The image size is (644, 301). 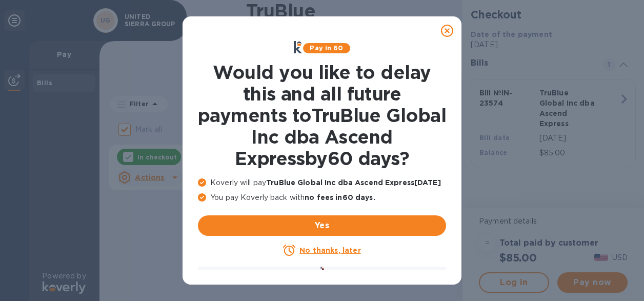 What do you see at coordinates (330, 250) in the screenshot?
I see `u: No thanks, later` at bounding box center [330, 250].